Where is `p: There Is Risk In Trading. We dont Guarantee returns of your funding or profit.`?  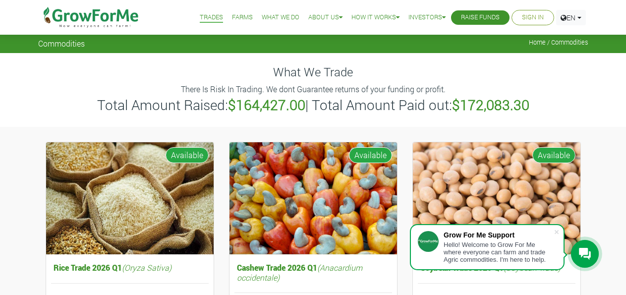
p: There Is Risk In Trading. We dont Guarantee returns of your funding or profit. is located at coordinates (313, 89).